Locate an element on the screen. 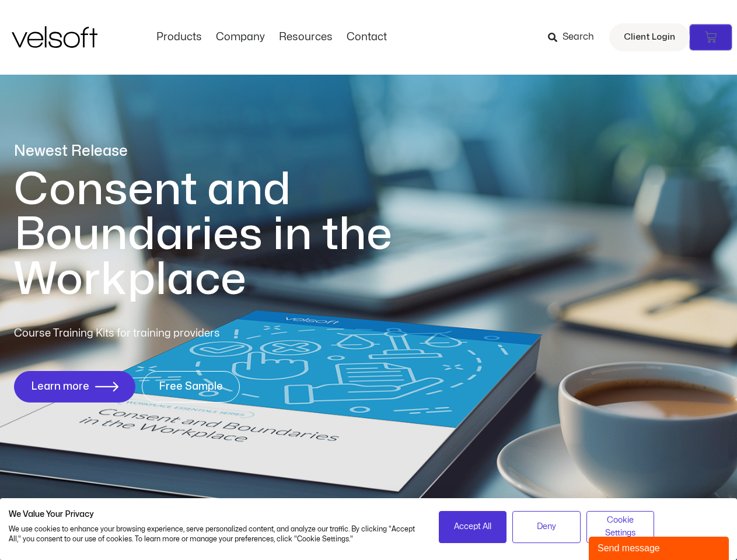 The image size is (737, 560). p: Course Training Kits for training providers is located at coordinates (159, 334).